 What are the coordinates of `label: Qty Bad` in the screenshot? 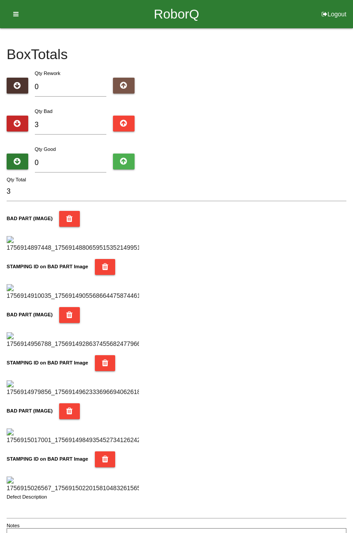 It's located at (44, 111).